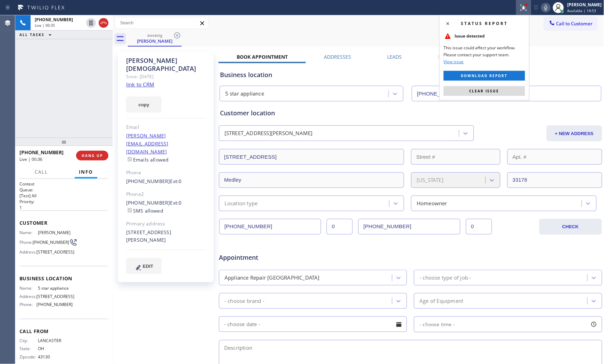  Describe the element at coordinates (311, 180) in the screenshot. I see `input: City` at that location.